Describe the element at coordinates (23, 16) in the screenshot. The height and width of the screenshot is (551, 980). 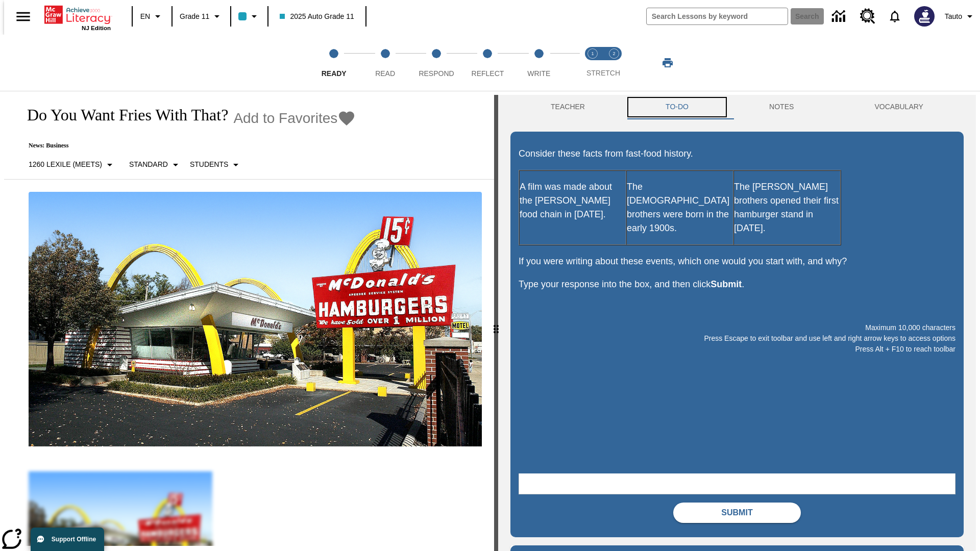
I see `button: Open side menu` at that location.